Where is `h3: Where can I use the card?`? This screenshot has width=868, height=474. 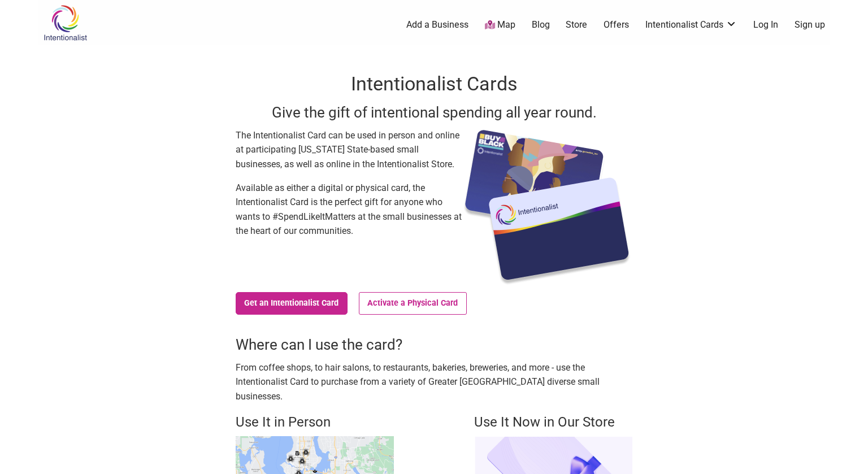
h3: Where can I use the card? is located at coordinates (434, 345).